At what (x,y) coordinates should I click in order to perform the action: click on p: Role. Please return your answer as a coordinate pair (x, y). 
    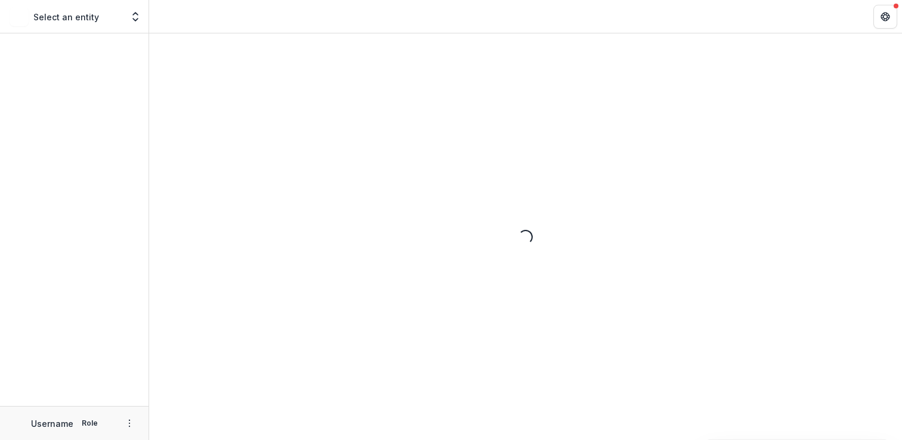
    Looking at the image, I should click on (89, 423).